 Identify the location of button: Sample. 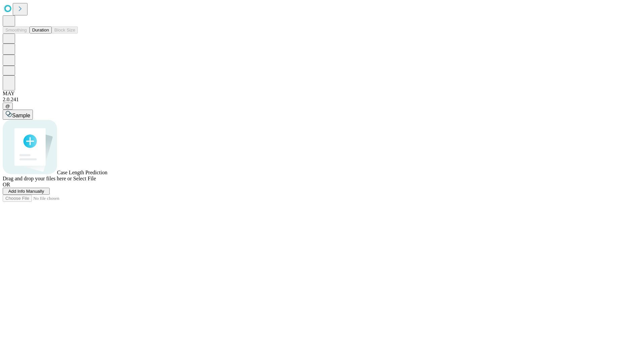
(18, 115).